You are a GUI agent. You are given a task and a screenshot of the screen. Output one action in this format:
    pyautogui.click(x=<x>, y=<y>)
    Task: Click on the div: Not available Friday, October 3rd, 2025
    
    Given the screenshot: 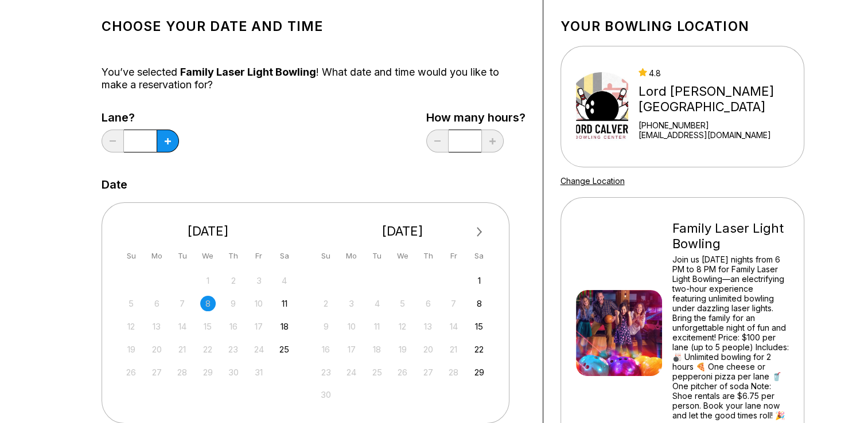 What is the action you would take?
    pyautogui.click(x=259, y=281)
    